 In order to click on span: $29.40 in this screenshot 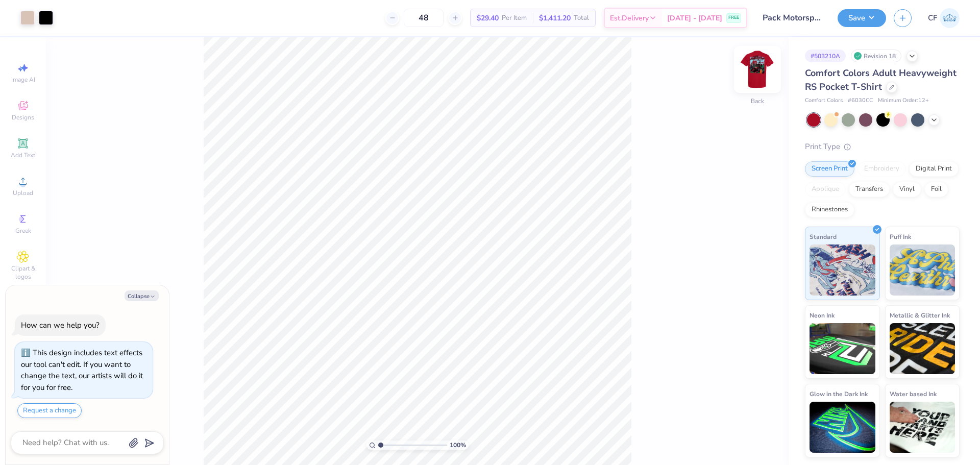, I will do `click(488, 18)`.